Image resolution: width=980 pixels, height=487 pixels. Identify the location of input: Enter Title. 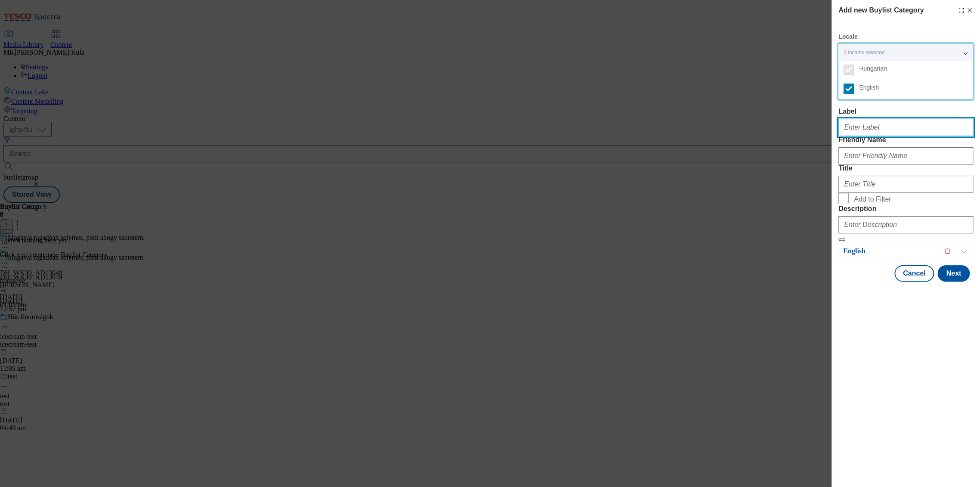
(905, 184).